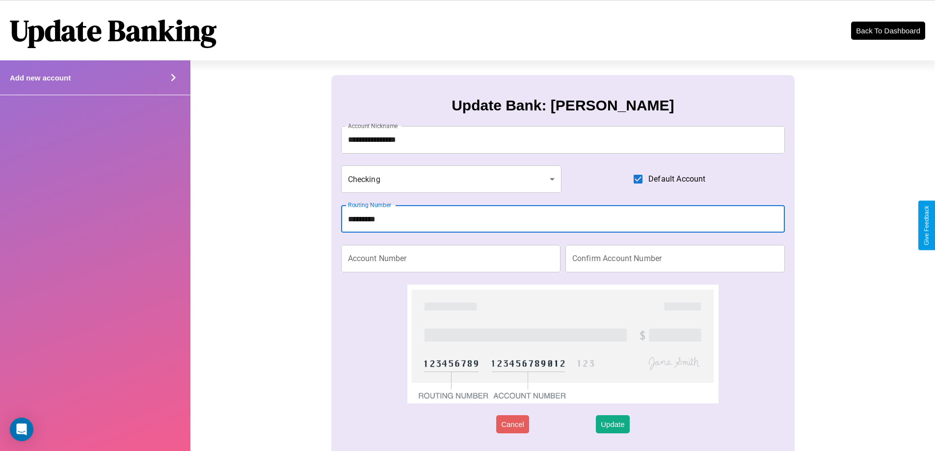  Describe the element at coordinates (562, 344) in the screenshot. I see `img: check` at that location.